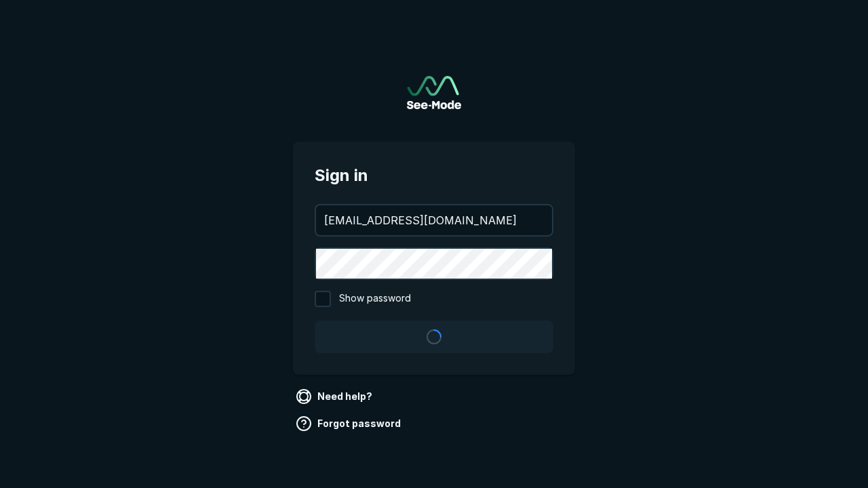 This screenshot has width=868, height=488. Describe the element at coordinates (335, 396) in the screenshot. I see `a: Need help?` at that location.